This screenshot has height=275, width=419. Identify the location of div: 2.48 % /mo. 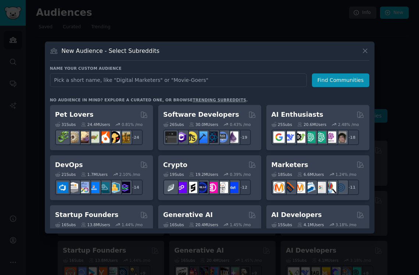
(348, 125).